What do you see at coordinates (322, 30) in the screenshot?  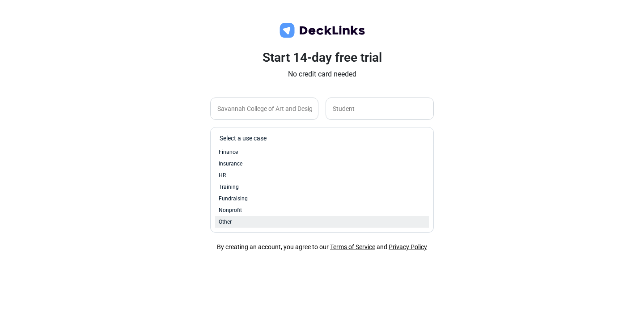 I see `img: deck-links-logo.c572c7424dfa0d40c150da8c35de9cd0.svg` at bounding box center [322, 30].